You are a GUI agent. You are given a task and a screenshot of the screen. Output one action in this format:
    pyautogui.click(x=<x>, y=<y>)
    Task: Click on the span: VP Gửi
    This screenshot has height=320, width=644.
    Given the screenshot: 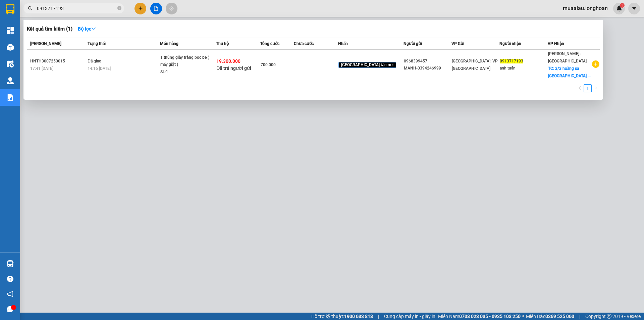 What is the action you would take?
    pyautogui.click(x=458, y=43)
    